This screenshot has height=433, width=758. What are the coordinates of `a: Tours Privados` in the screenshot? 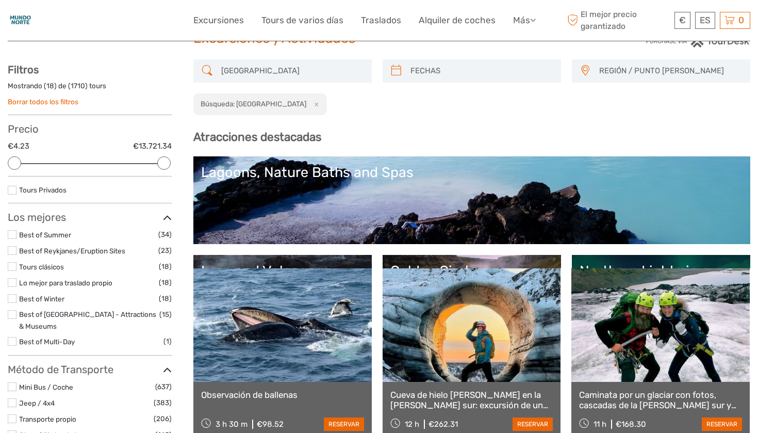 It's located at (43, 190).